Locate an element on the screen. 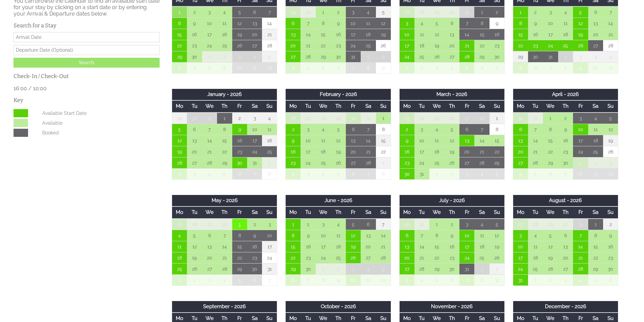 Image resolution: width=644 pixels, height=322 pixels. dd: Booked is located at coordinates (99, 133).